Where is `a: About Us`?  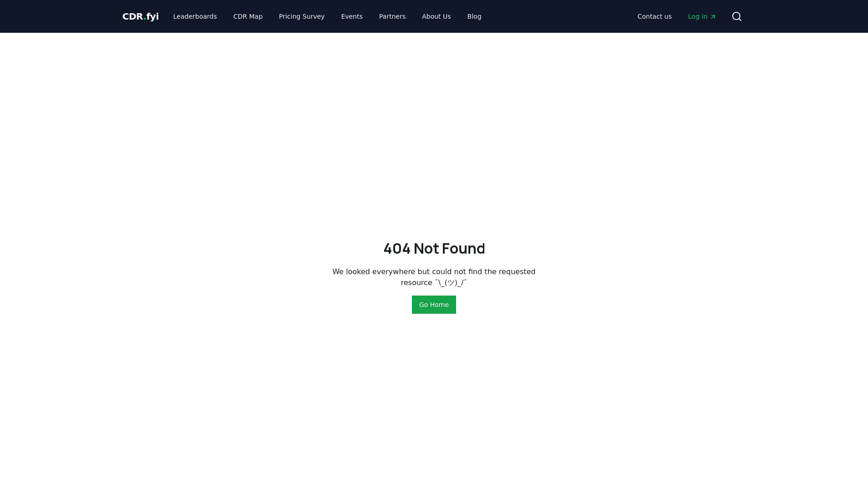
a: About Us is located at coordinates (436, 17).